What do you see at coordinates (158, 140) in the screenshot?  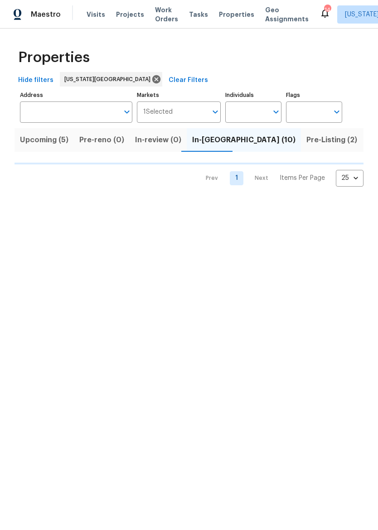 I see `span: In-review (0)` at bounding box center [158, 140].